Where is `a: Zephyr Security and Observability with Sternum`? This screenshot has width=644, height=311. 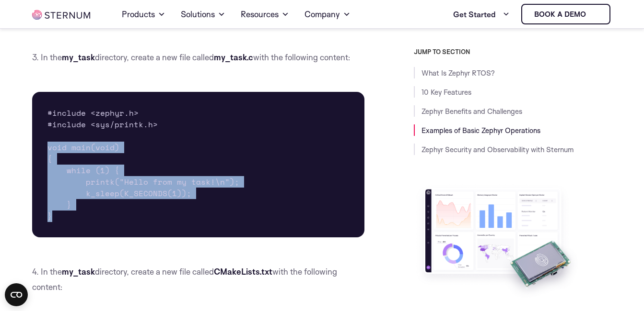
a: Zephyr Security and Observability with Sternum is located at coordinates (497, 149).